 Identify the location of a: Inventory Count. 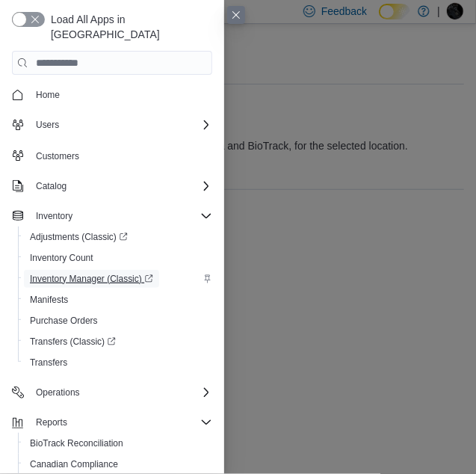
(61, 258).